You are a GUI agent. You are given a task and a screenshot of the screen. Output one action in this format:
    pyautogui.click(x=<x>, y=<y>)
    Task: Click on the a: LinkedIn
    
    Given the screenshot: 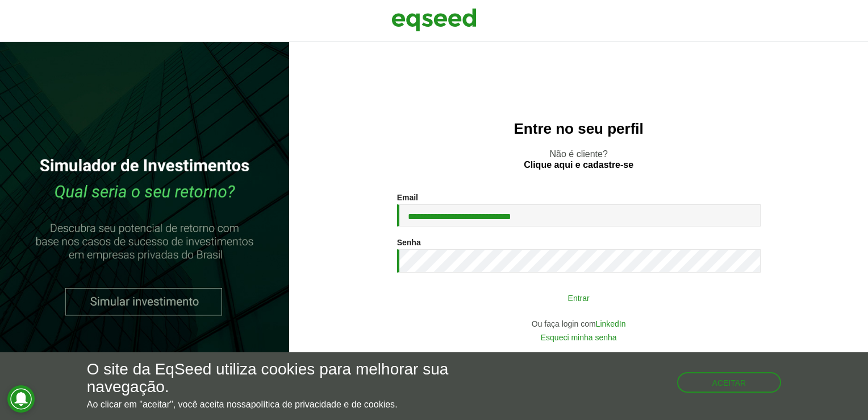 What is the action you would take?
    pyautogui.click(x=611, y=324)
    